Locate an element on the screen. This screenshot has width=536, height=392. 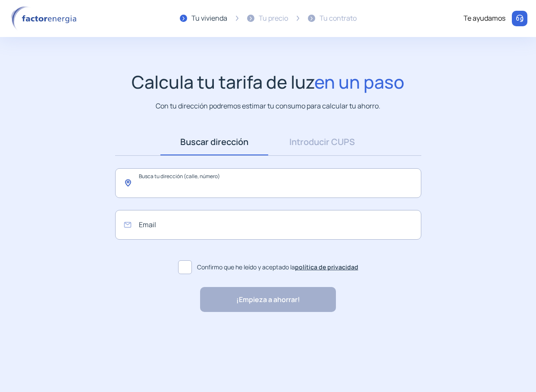
div: Te ayudamos is located at coordinates (484, 18).